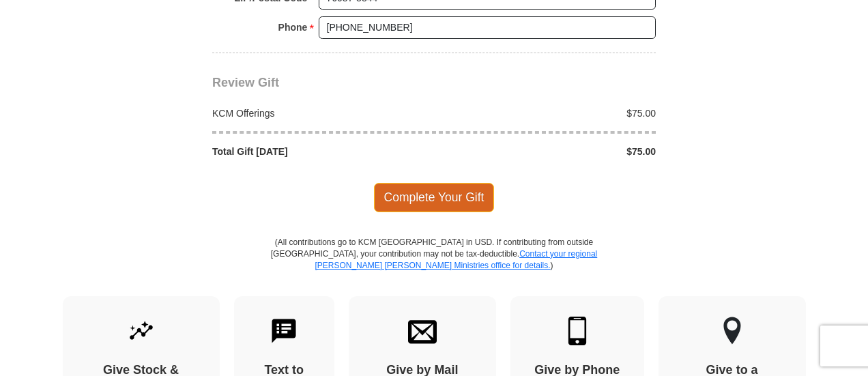 The height and width of the screenshot is (376, 868). I want to click on img: give-by-stock.svg, so click(141, 331).